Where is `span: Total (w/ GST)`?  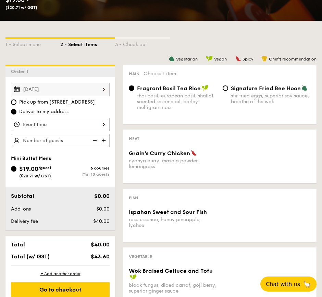
span: Total (w/ GST) is located at coordinates (30, 257).